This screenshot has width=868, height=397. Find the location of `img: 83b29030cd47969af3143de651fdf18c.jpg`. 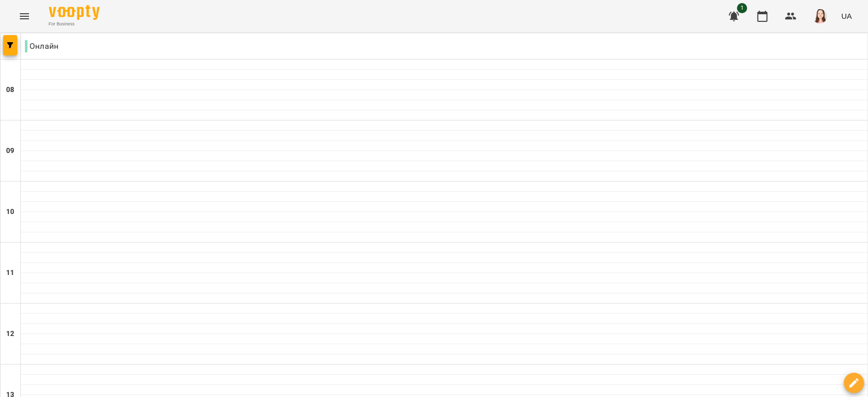

img: 83b29030cd47969af3143de651fdf18c.jpg is located at coordinates (820, 17).